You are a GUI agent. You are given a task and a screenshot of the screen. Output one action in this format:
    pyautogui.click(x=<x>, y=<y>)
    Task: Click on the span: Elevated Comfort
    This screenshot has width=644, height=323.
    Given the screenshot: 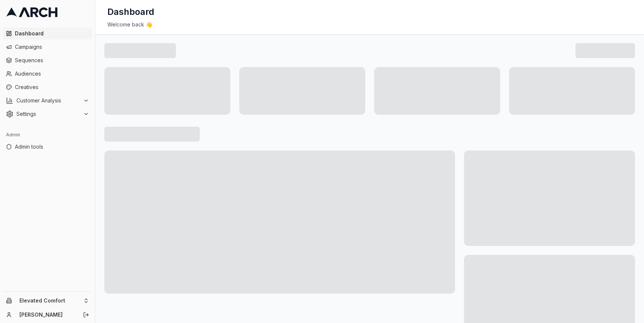 What is the action you would take?
    pyautogui.click(x=49, y=301)
    